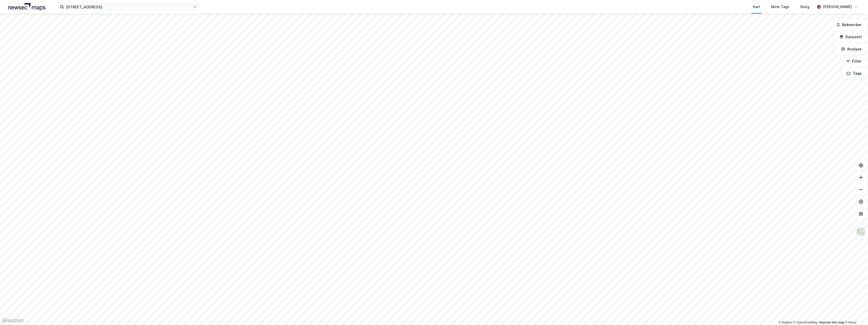  What do you see at coordinates (851, 49) in the screenshot?
I see `button: Analyse` at bounding box center [851, 49].